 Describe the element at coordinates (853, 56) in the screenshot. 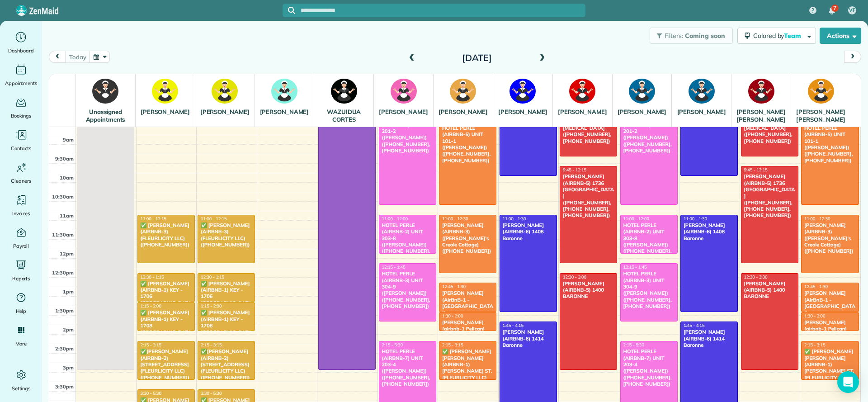

I see `button: next` at that location.